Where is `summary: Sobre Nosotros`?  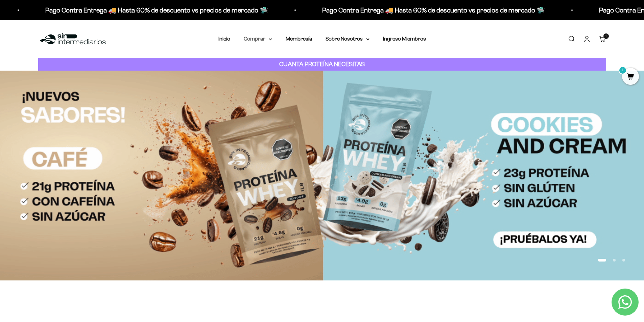 summary: Sobre Nosotros is located at coordinates (347, 39).